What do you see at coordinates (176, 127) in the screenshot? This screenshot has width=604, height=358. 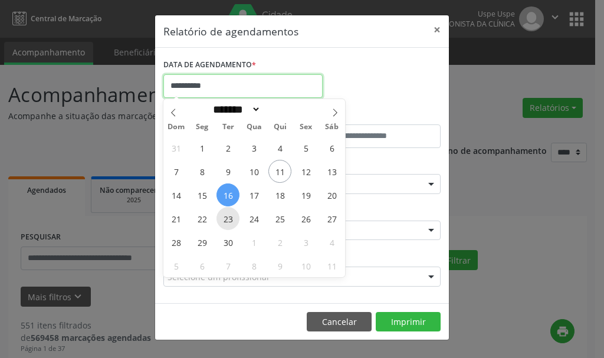 I see `span: Dom` at bounding box center [176, 127].